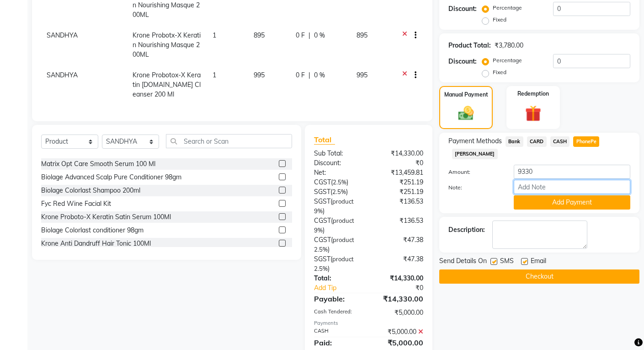  I want to click on label: Amount:, so click(474, 172).